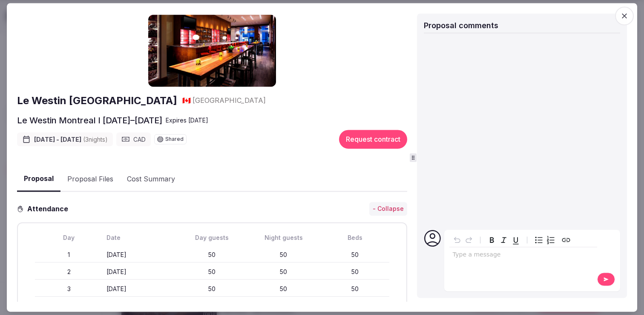  I want to click on img: Gallery photo 1, so click(81, 50).